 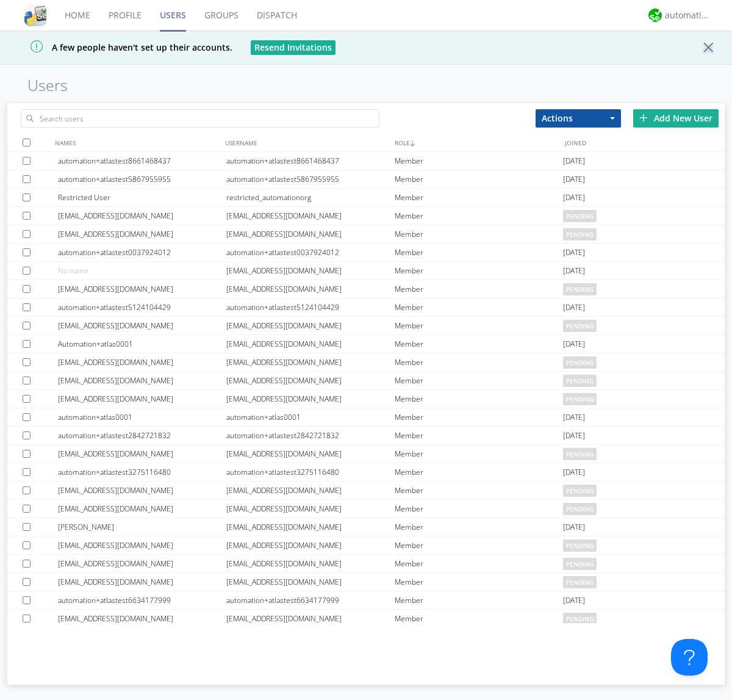 What do you see at coordinates (293, 47) in the screenshot?
I see `button: Resend Invitations` at bounding box center [293, 47].